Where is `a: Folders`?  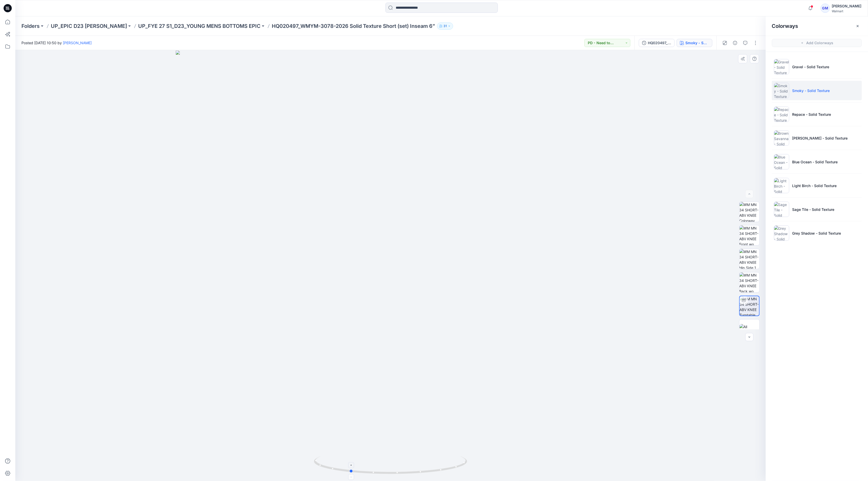 a: Folders is located at coordinates (30, 26).